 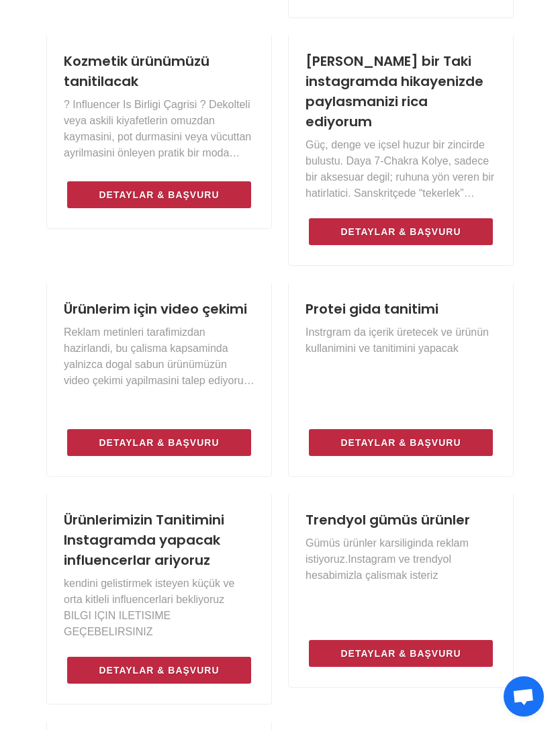 I want to click on a: Trendyol gümüs ürünler, so click(x=387, y=520).